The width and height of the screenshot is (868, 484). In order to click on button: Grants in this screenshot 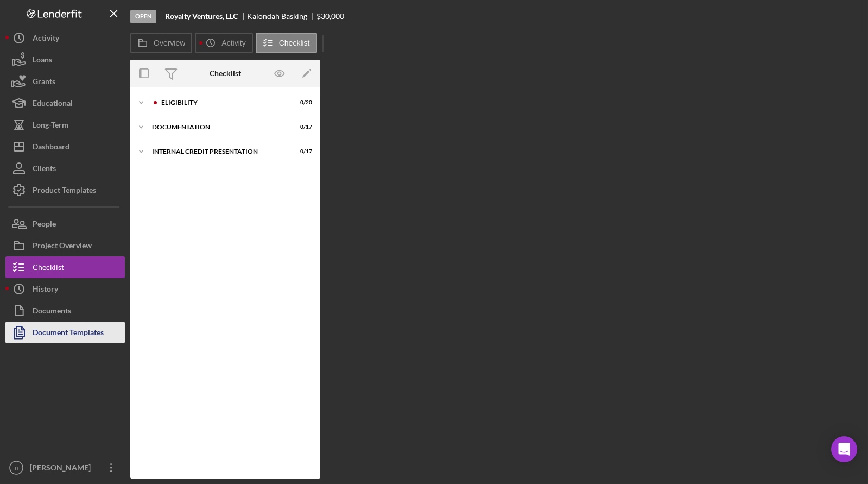, I will do `click(65, 82)`.